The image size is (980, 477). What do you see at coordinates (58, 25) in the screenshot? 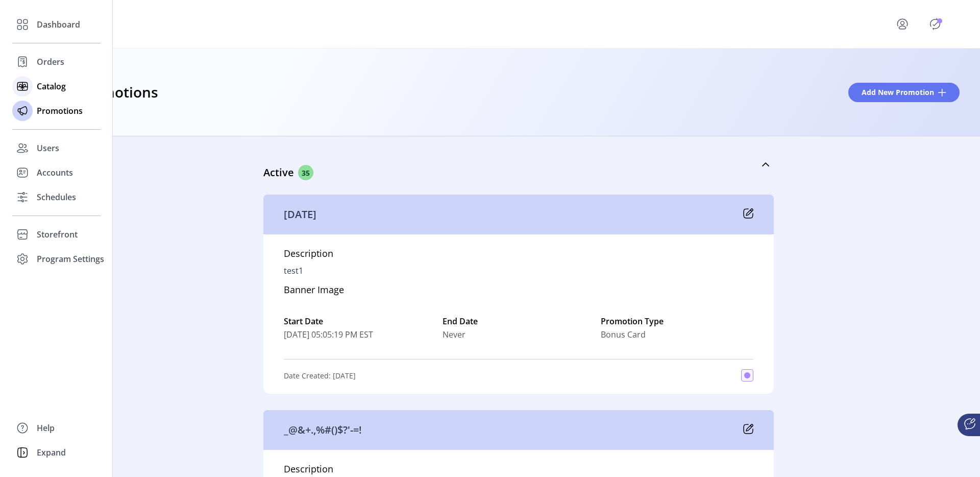
I see `span: Dashboard` at bounding box center [58, 25].